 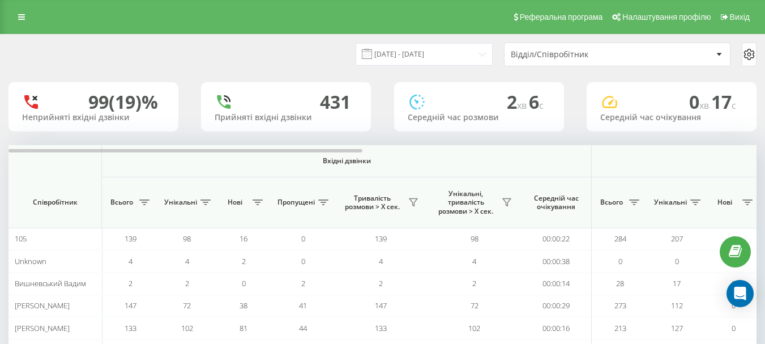 I want to click on span: Середній час очікування, so click(x=556, y=202).